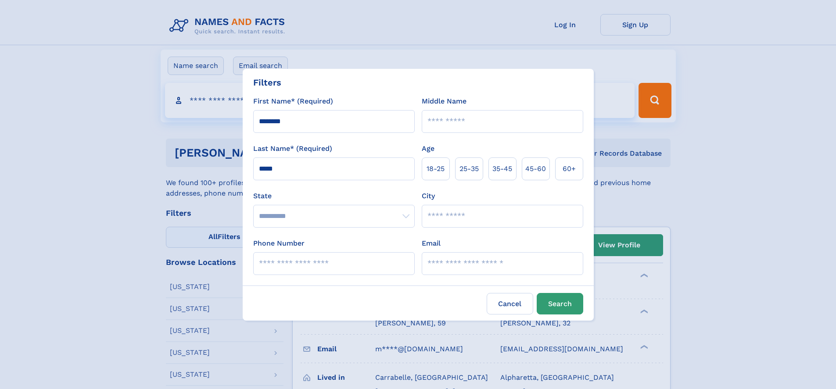 The height and width of the screenshot is (389, 836). What do you see at coordinates (560, 304) in the screenshot?
I see `button: Search` at bounding box center [560, 304].